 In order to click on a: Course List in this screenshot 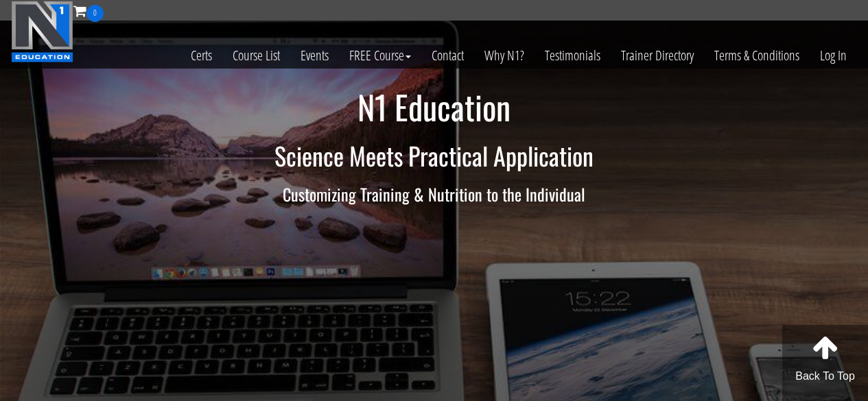, I will do `click(256, 56)`.